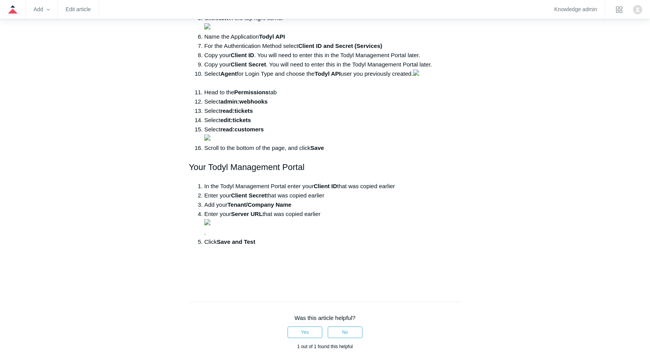 The image size is (650, 352). What do you see at coordinates (325, 346) in the screenshot?
I see `span: 1 out of 1 found this helpful` at bounding box center [325, 346].